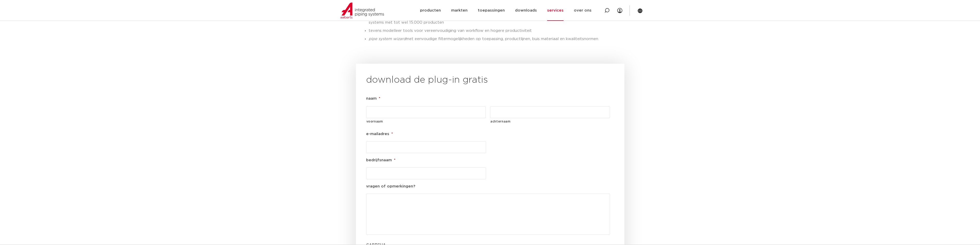 This screenshot has width=980, height=245. I want to click on label: naam, so click(373, 99).